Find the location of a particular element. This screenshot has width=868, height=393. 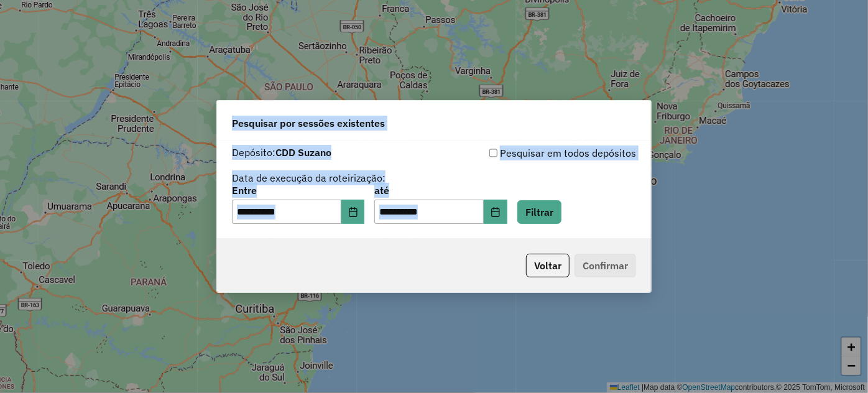

label: Data de execução da roteirização: is located at coordinates (308, 178).